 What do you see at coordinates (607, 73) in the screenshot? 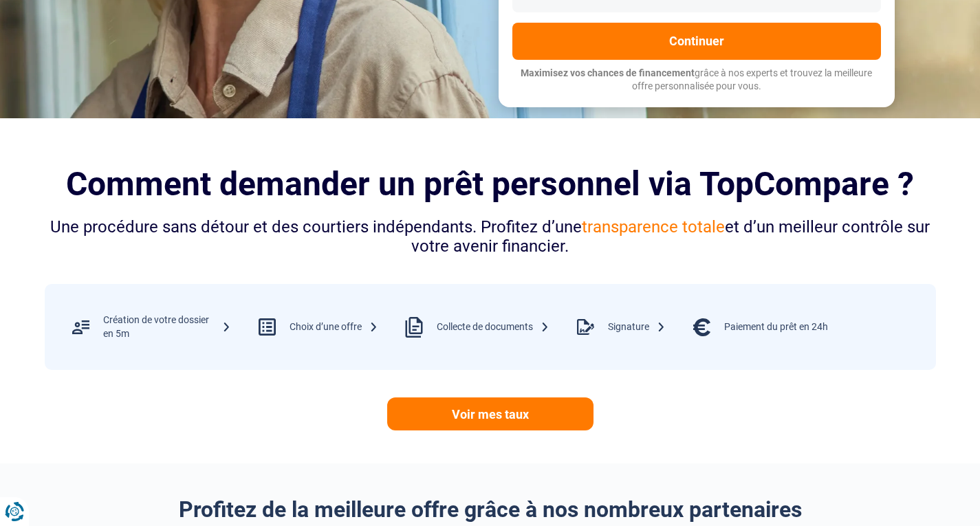
I see `span: Maximisez vos chances de financement` at bounding box center [607, 73].